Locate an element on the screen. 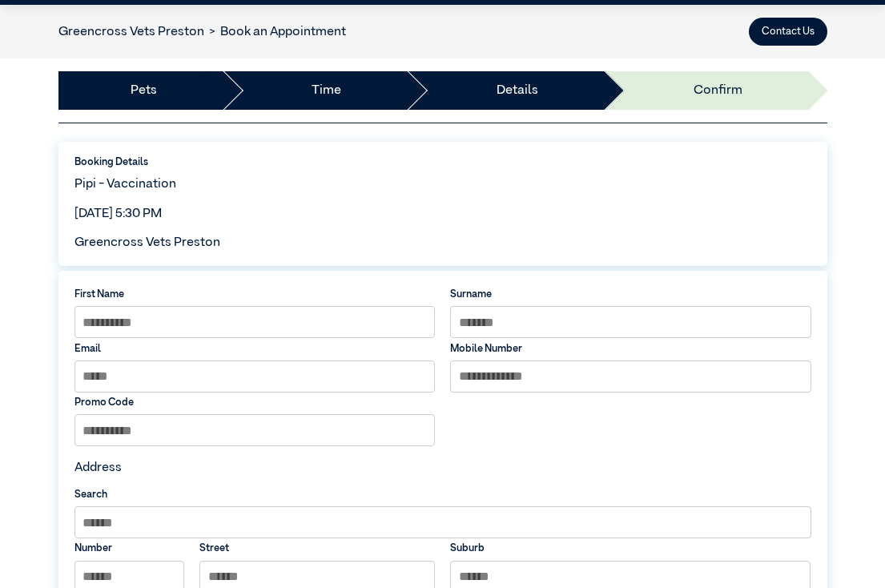 This screenshot has width=885, height=588. label: Number is located at coordinates (129, 548).